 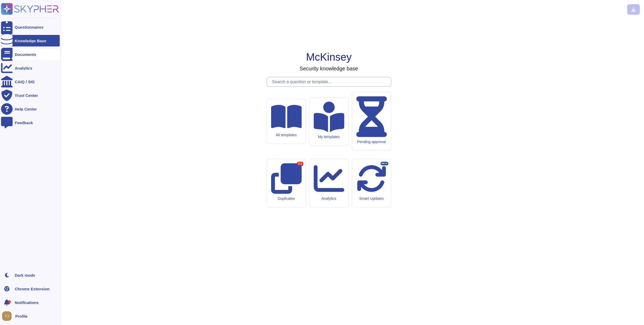 What do you see at coordinates (26, 96) in the screenshot?
I see `div: Trust Center` at bounding box center [26, 96].